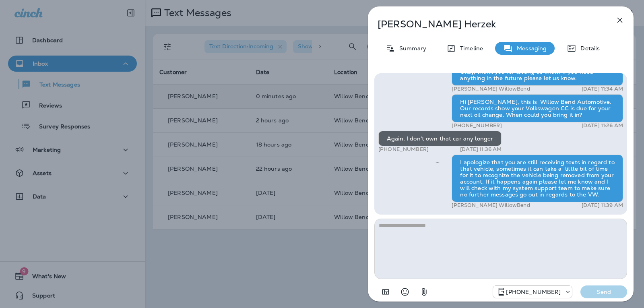  What do you see at coordinates (411, 48) in the screenshot?
I see `p: Summary` at bounding box center [411, 48].